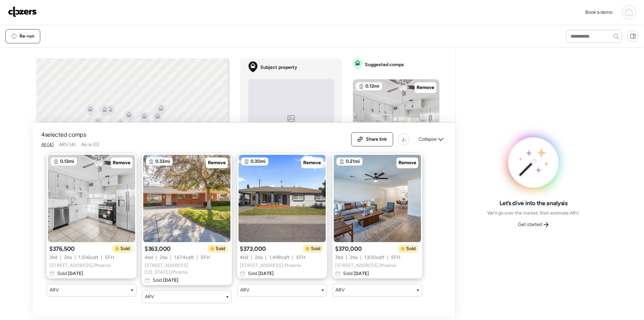  I want to click on span: 1,830 sqft, so click(374, 258).